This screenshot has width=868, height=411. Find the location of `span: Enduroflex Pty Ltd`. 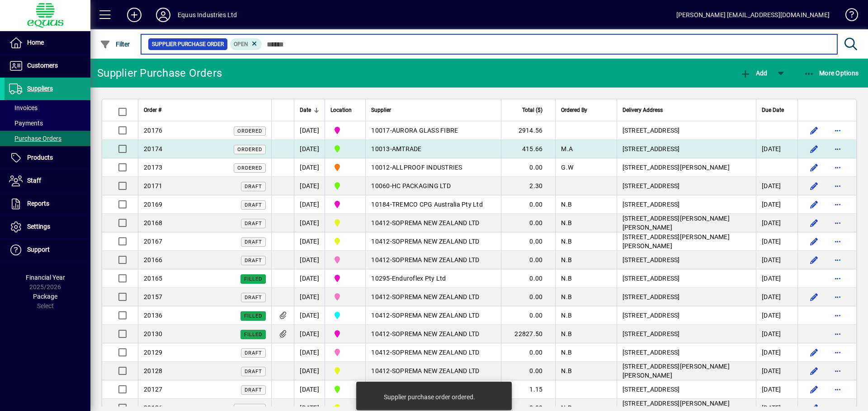

span: Enduroflex Pty Ltd is located at coordinates (419, 278).